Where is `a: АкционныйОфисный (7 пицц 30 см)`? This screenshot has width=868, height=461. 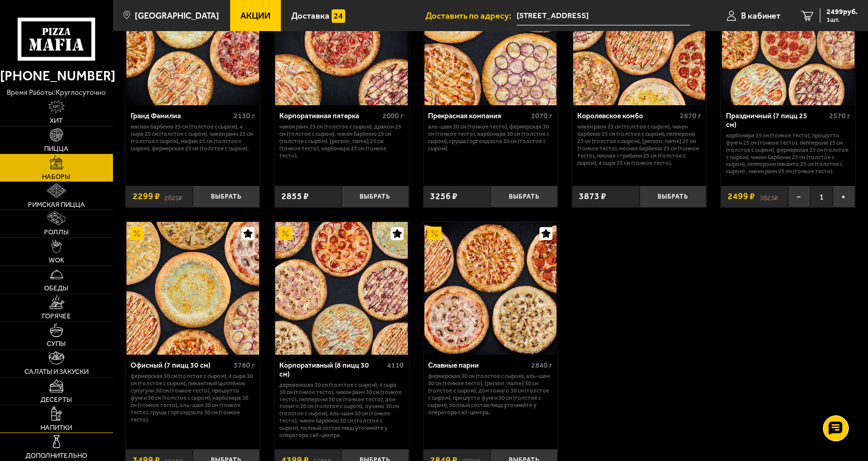 a: АкционныйОфисный (7 пицц 30 см) is located at coordinates (192, 288).